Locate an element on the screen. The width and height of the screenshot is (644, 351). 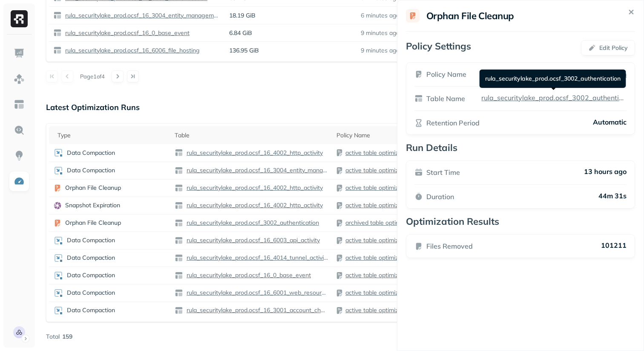
p: 101211 is located at coordinates (613, 246).